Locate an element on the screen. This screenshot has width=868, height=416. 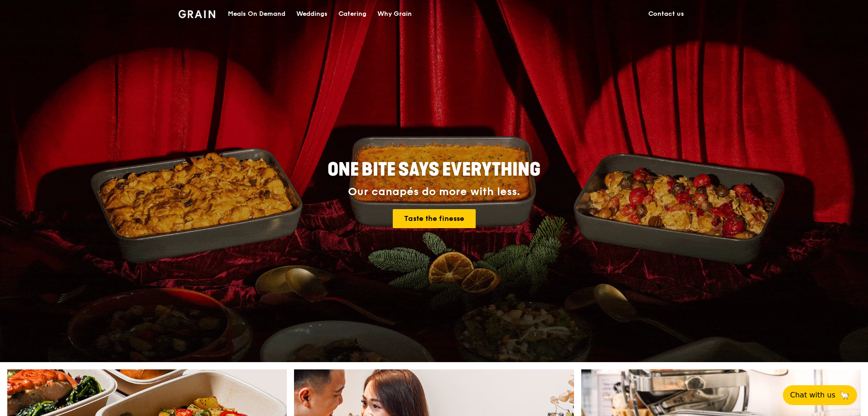
button: Chat with us🦙 is located at coordinates (820, 395).